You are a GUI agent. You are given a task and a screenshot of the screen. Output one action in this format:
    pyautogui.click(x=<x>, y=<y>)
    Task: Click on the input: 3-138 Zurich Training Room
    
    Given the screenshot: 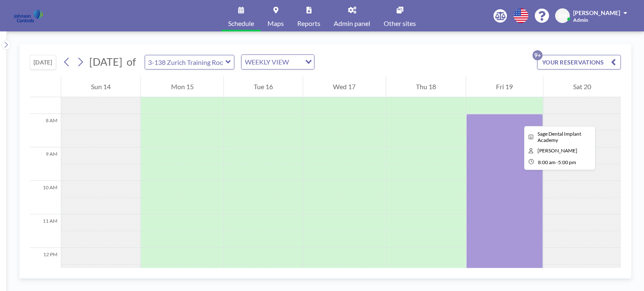 What is the action you would take?
    pyautogui.click(x=186, y=62)
    